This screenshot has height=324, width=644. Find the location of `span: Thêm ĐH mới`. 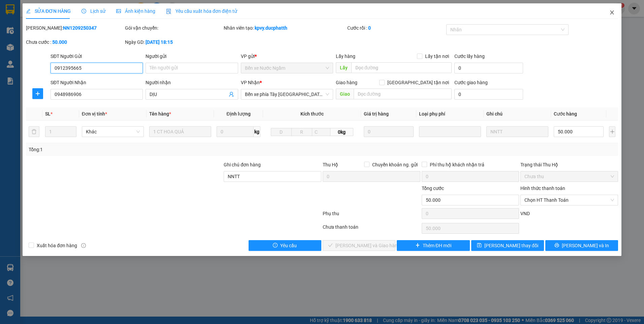

span: Thêm ĐH mới is located at coordinates (437, 246).